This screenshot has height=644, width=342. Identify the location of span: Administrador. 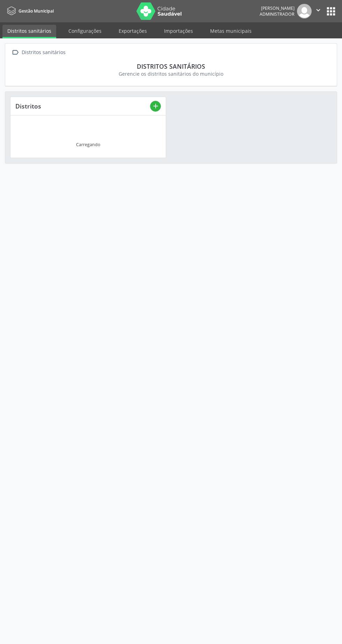
(278, 14).